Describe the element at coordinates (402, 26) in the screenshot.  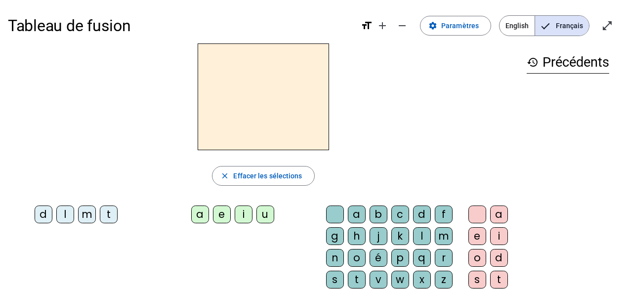
I see `mat-icon: remove` at that location.